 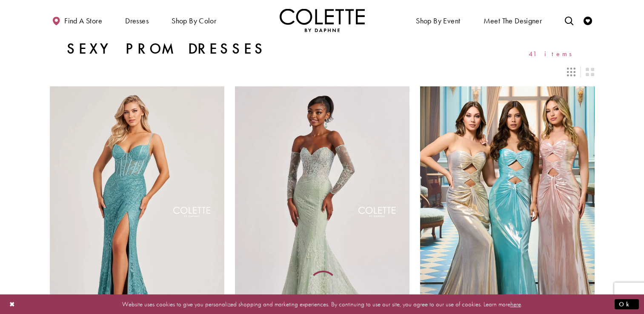 I want to click on button: Close Dialog, so click(x=12, y=303).